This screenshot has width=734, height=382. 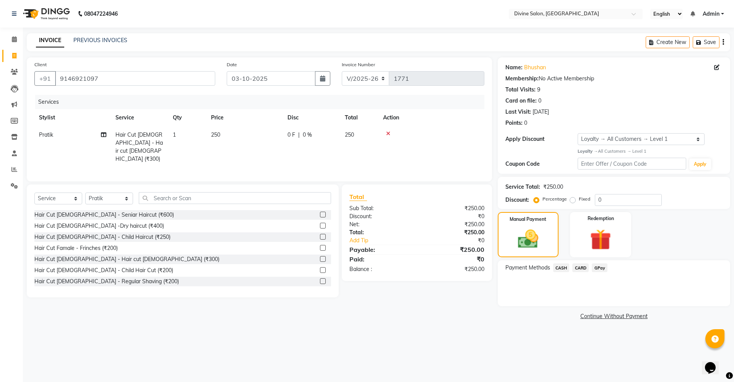 I want to click on th: Total, so click(x=359, y=117).